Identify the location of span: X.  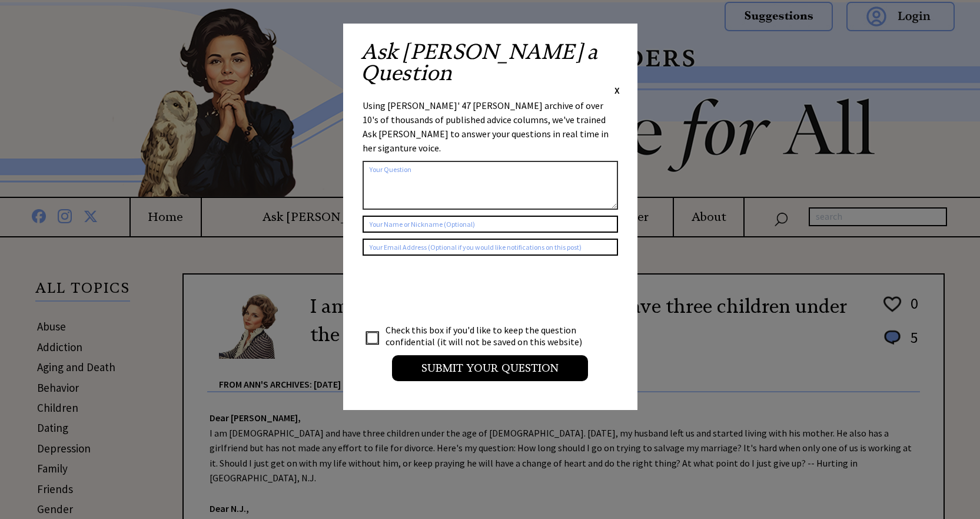
(617, 90).